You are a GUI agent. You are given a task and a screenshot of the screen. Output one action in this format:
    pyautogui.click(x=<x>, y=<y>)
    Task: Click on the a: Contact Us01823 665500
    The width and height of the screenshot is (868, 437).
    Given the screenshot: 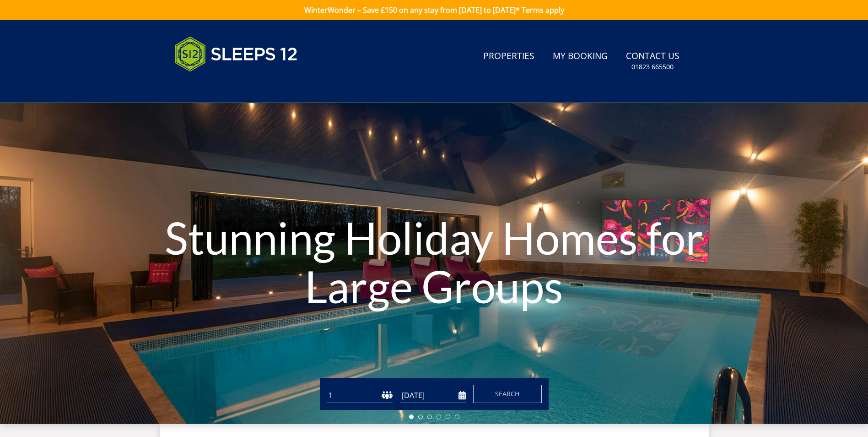 What is the action you would take?
    pyautogui.click(x=653, y=61)
    